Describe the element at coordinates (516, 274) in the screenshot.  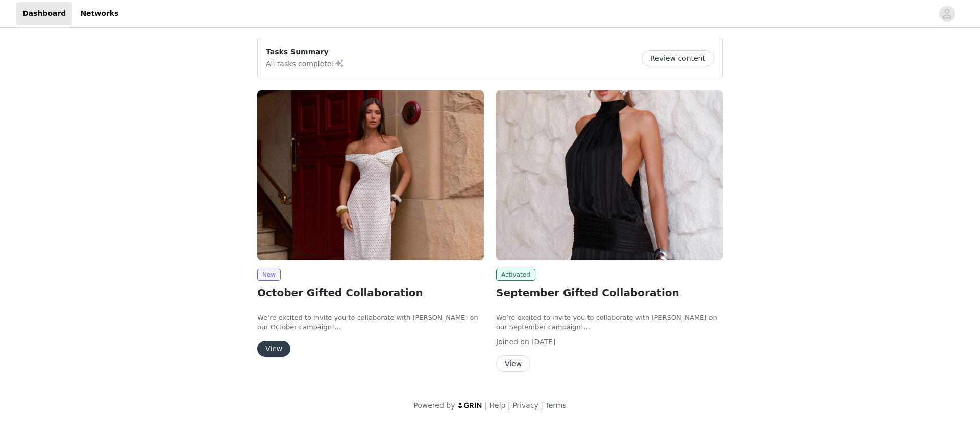
I see `span: Activated` at that location.